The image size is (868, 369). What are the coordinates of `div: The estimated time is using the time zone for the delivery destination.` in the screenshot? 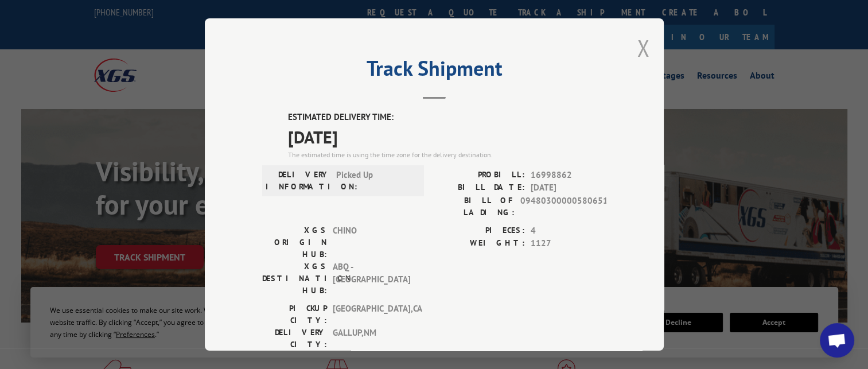 It's located at (447, 155).